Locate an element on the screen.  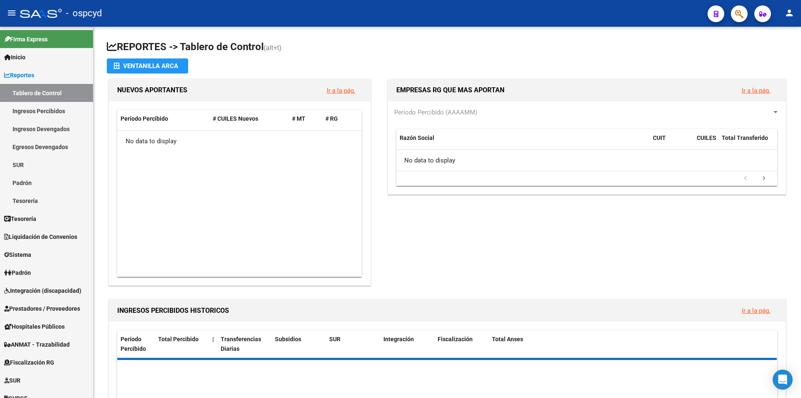
h1: REPORTES -> Tablero de Control is located at coordinates (447, 47).